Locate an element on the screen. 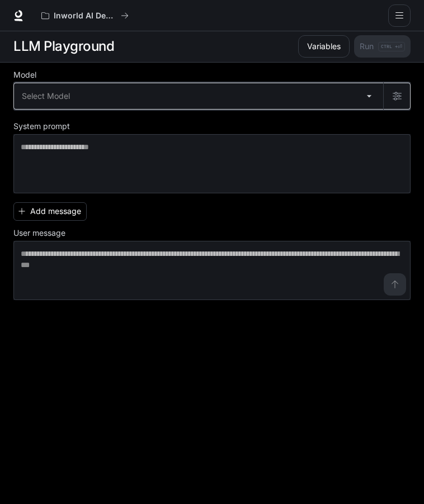  span: Select Model is located at coordinates (46, 97).